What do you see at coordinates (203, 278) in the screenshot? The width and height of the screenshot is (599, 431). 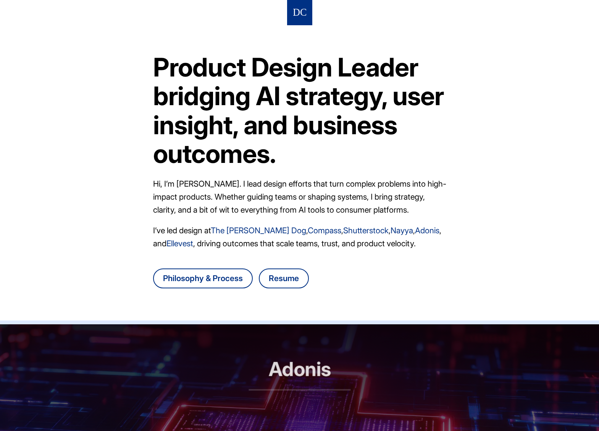 I see `a: Go to Danny Chang's design philosophy and process page` at bounding box center [203, 278].